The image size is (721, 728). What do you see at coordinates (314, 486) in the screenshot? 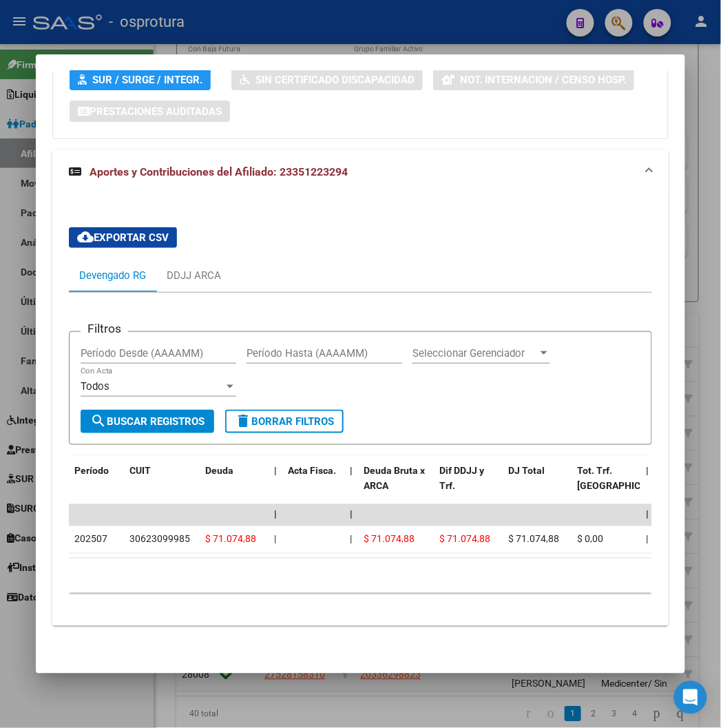
I see `datatable-header-cell: Acta Fisca.` at bounding box center [314, 486].